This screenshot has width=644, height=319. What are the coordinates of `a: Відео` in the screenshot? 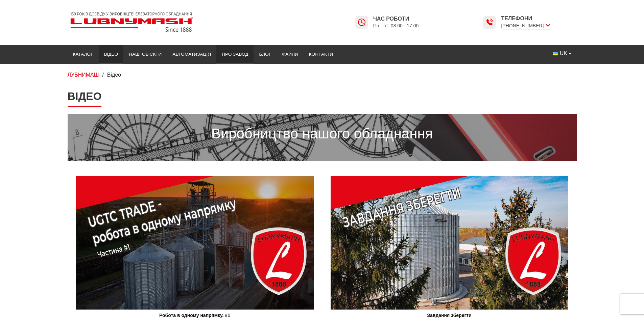 It's located at (111, 54).